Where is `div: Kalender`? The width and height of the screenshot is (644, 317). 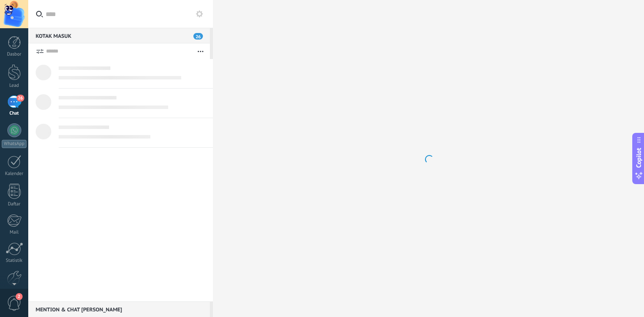
div: Kalender is located at coordinates (14, 174).